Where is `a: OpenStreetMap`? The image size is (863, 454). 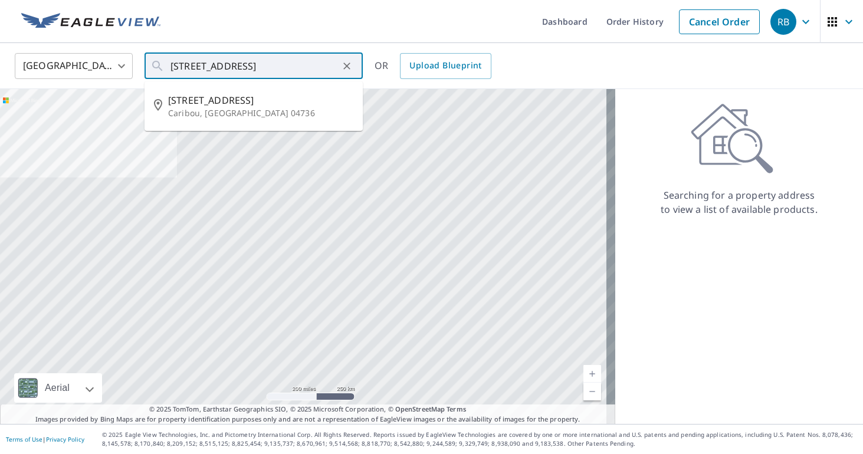 a: OpenStreetMap is located at coordinates (420, 409).